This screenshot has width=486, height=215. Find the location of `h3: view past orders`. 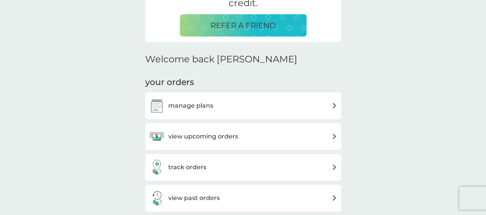

h3: view past orders is located at coordinates (194, 198).